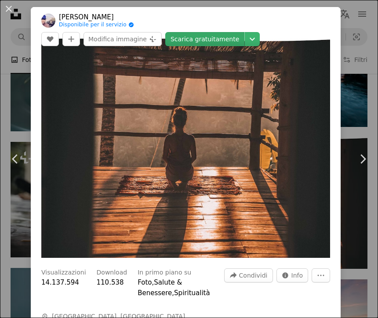  I want to click on button: Scegli le dimensioni del download, so click(252, 39).